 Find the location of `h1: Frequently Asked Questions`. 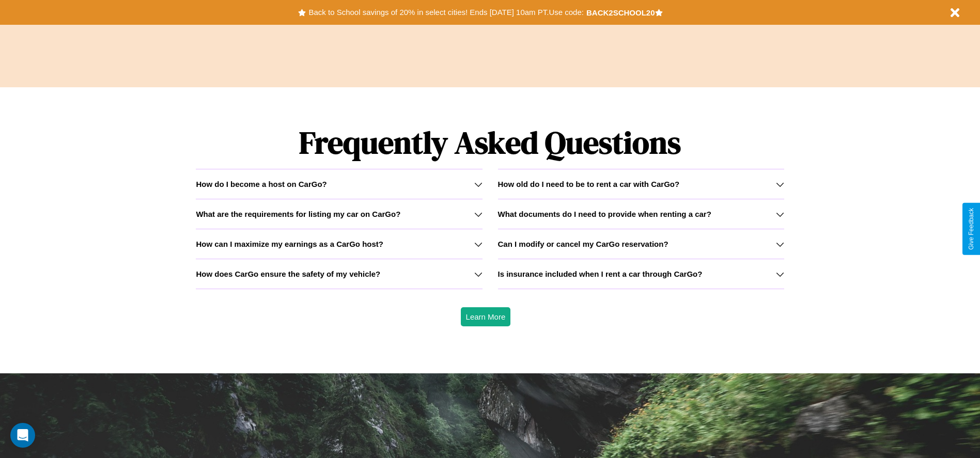

h1: Frequently Asked Questions is located at coordinates (490, 142).